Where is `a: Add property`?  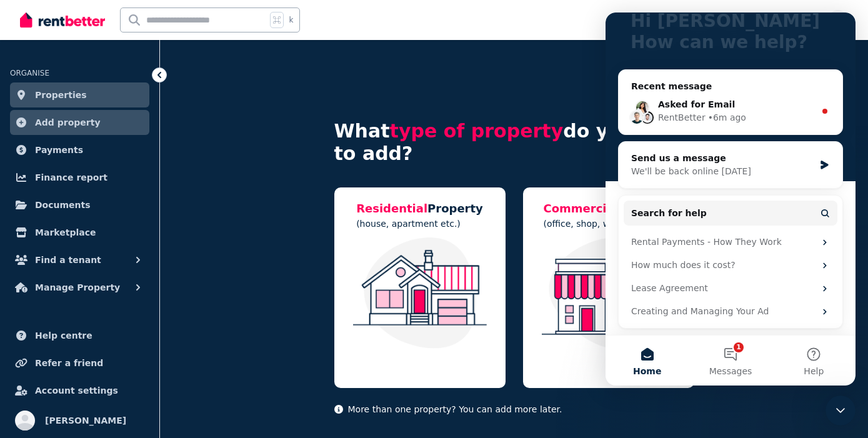 a: Add property is located at coordinates (79, 123).